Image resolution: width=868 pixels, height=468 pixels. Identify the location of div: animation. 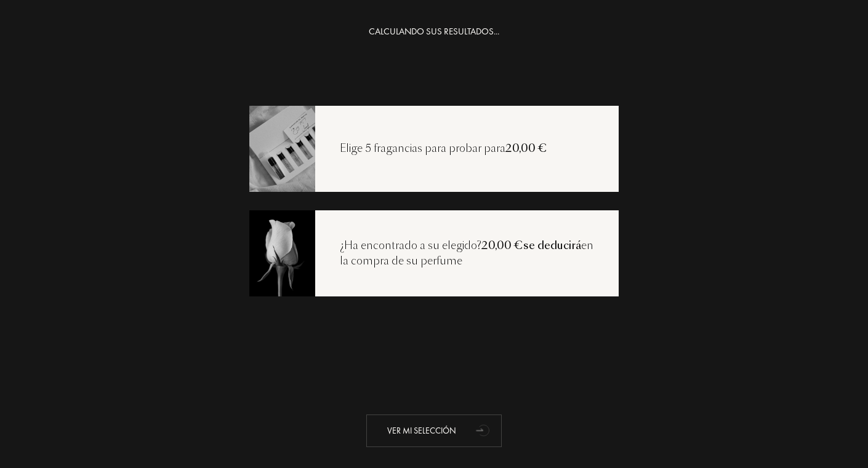
(484, 430).